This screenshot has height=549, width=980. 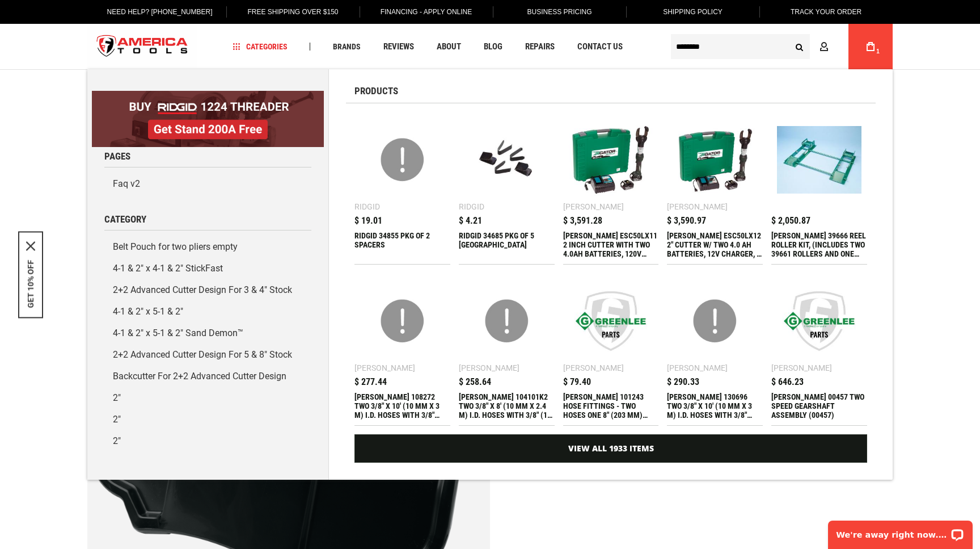 What do you see at coordinates (540, 46) in the screenshot?
I see `a: Repairs` at bounding box center [540, 46].